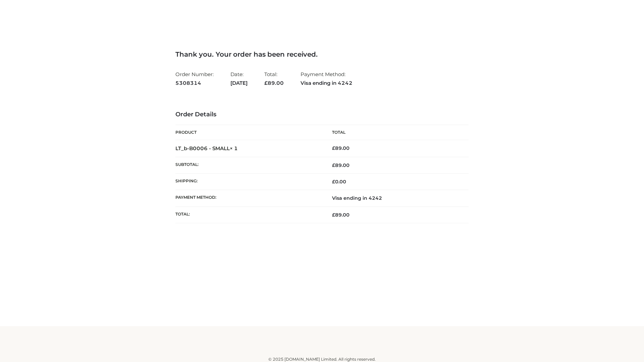 This screenshot has width=644, height=362. I want to click on li: Total:, so click(274, 79).